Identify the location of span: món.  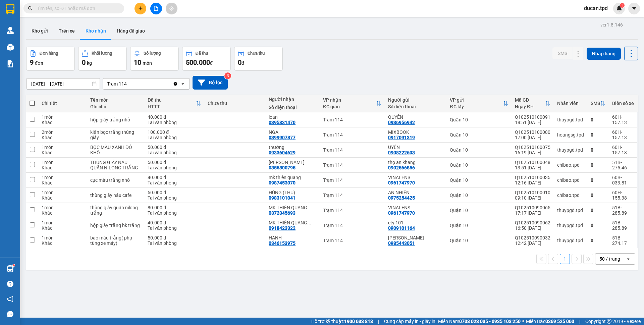
(147, 63).